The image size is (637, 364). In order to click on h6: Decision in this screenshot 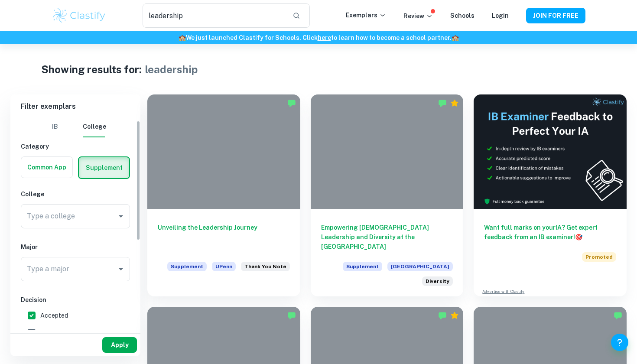, I will do `click(75, 300)`.